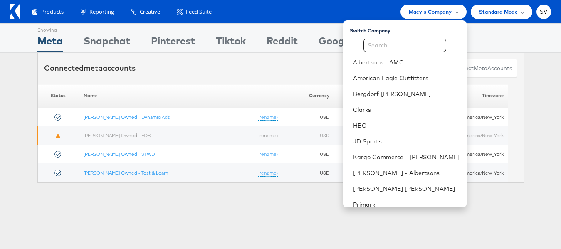  What do you see at coordinates (282, 43) in the screenshot?
I see `div: Reddit` at bounding box center [282, 43].